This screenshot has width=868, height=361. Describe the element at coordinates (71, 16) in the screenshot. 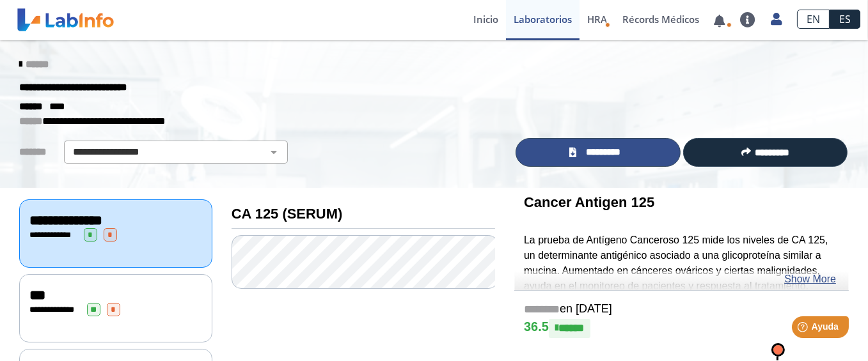

I see `span: Ayuda` at that location.